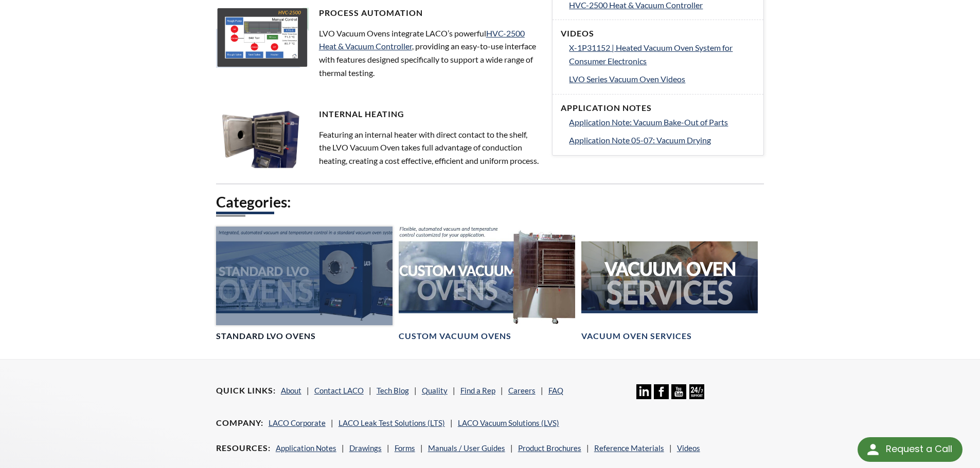 The image size is (980, 468). I want to click on h4: Videos, so click(658, 33).